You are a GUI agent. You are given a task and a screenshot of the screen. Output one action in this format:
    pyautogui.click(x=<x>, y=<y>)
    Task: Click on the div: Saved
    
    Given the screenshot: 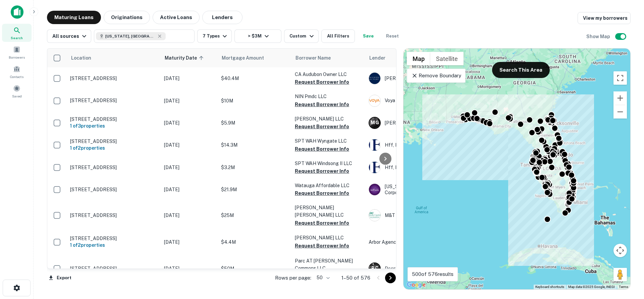 What is the action you would take?
    pyautogui.click(x=17, y=91)
    